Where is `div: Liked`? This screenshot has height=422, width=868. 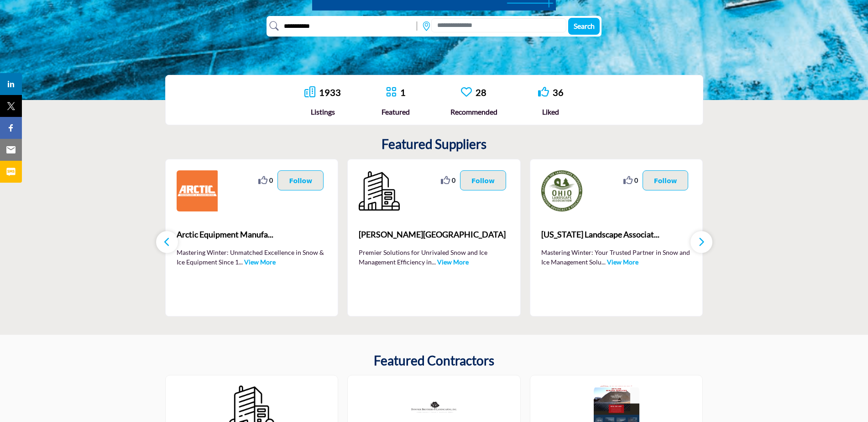
div: Liked is located at coordinates (551, 112).